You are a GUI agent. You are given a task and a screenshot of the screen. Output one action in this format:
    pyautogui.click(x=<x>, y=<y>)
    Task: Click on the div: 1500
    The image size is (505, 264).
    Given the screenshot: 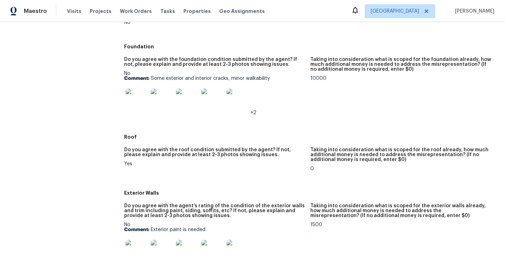 What is the action you would take?
    pyautogui.click(x=400, y=225)
    